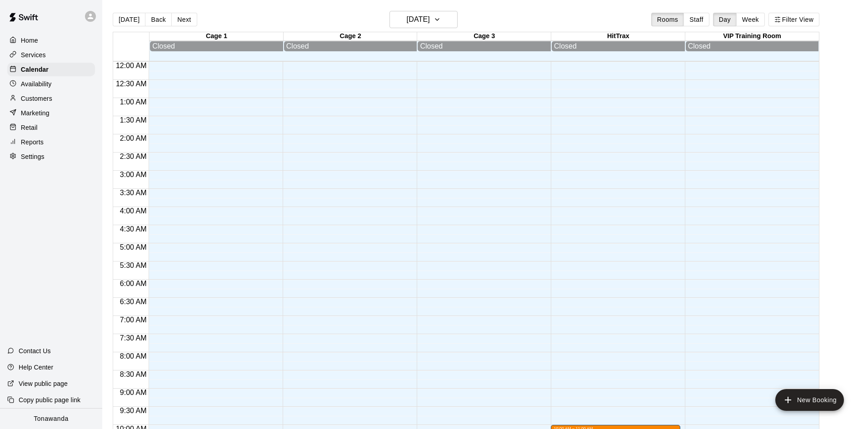 The image size is (868, 429). What do you see at coordinates (51, 40) in the screenshot?
I see `div: Home` at bounding box center [51, 40].